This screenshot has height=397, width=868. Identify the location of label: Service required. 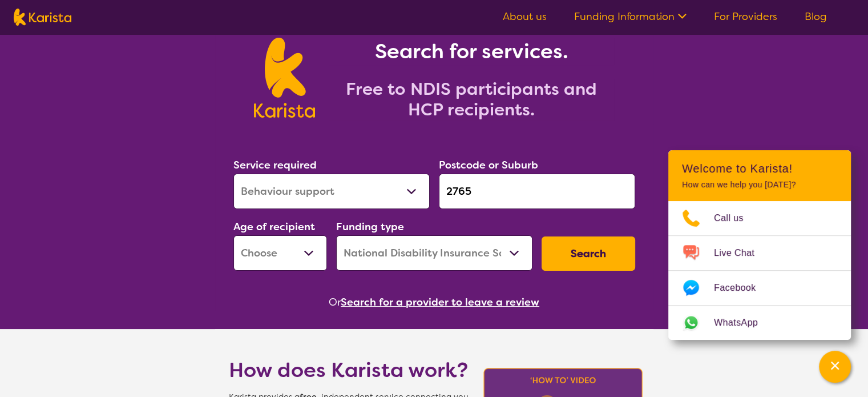
(275, 165).